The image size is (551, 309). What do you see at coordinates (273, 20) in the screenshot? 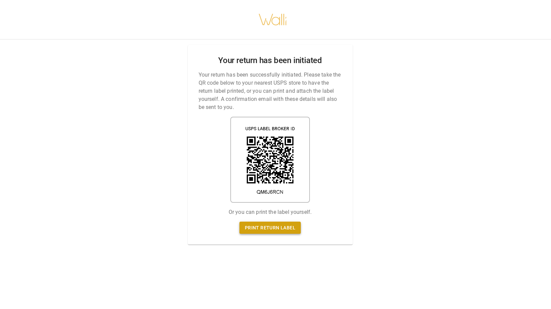
I see `img: walli-inc.myshopify.com` at bounding box center [273, 20].